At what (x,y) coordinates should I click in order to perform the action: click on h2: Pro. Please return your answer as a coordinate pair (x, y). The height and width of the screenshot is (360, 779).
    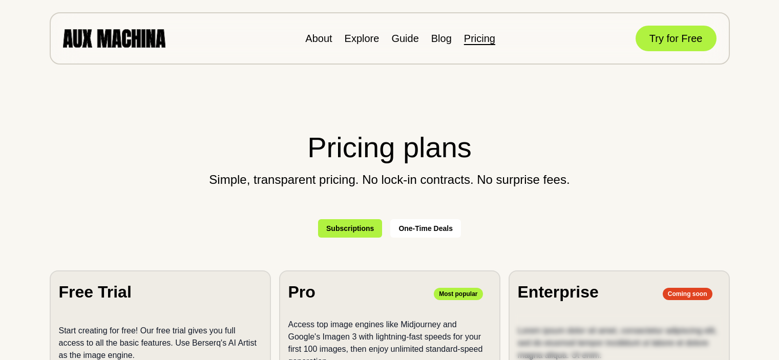
    Looking at the image, I should click on (302, 292).